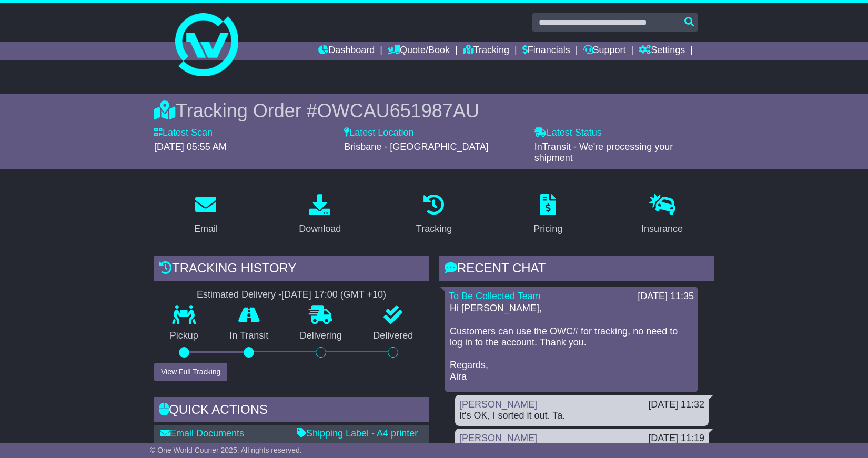  What do you see at coordinates (434, 229) in the screenshot?
I see `div: Tracking` at bounding box center [434, 229].